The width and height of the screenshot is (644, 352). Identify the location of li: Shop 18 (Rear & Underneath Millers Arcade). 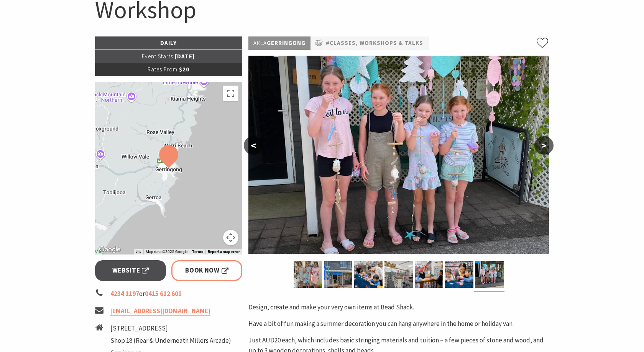
(170, 340).